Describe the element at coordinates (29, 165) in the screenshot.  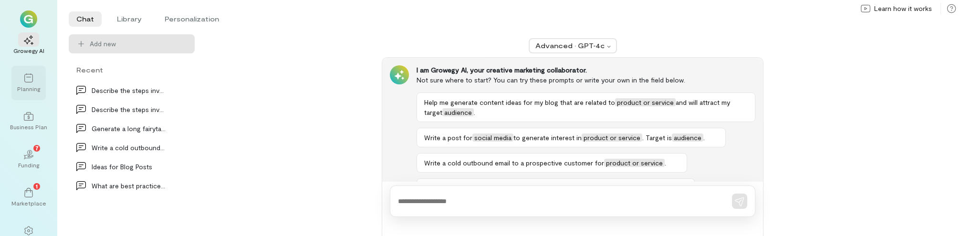
I see `div: Funding` at that location.